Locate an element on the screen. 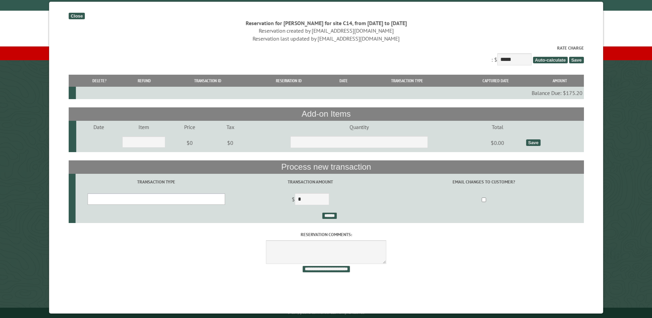  small: © Campground Commander LLC. All rights reserved. is located at coordinates (326, 312).